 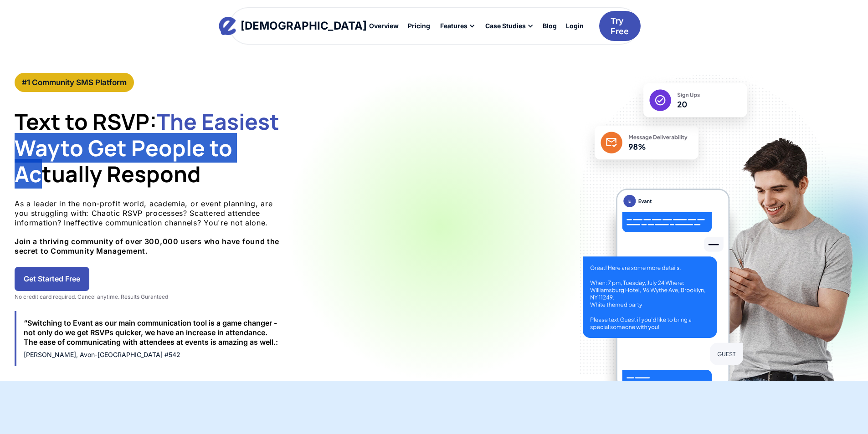 What do you see at coordinates (147, 135) in the screenshot?
I see `span: The Easiest Way` at bounding box center [147, 135].